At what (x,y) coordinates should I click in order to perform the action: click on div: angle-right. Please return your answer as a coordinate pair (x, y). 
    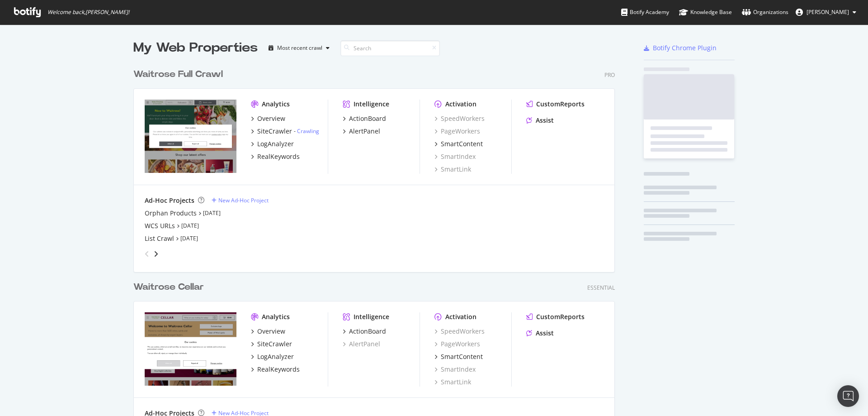
    Looking at the image, I should click on (156, 254).